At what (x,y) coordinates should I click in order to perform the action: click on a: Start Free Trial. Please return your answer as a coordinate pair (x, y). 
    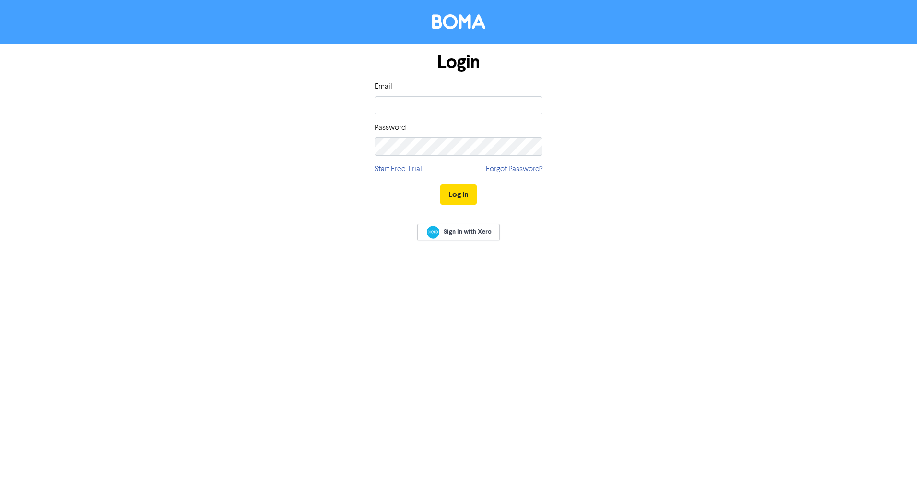
    Looking at the image, I should click on (398, 169).